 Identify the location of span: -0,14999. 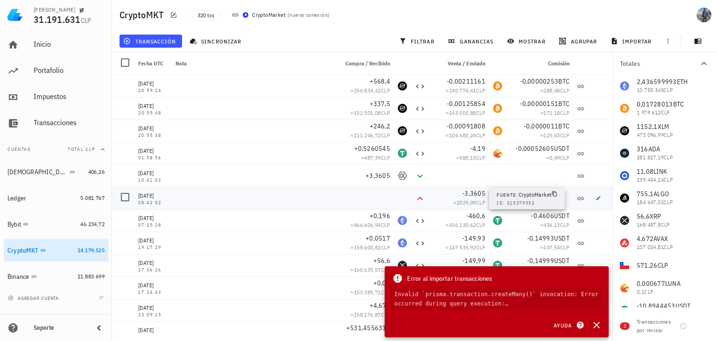
(541, 260).